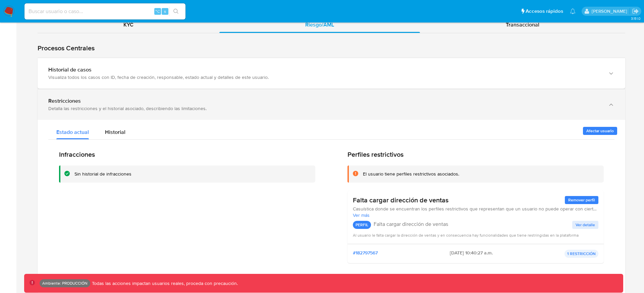 Image resolution: width=644 pixels, height=293 pixels. I want to click on span: Accesos rápidos, so click(544, 11).